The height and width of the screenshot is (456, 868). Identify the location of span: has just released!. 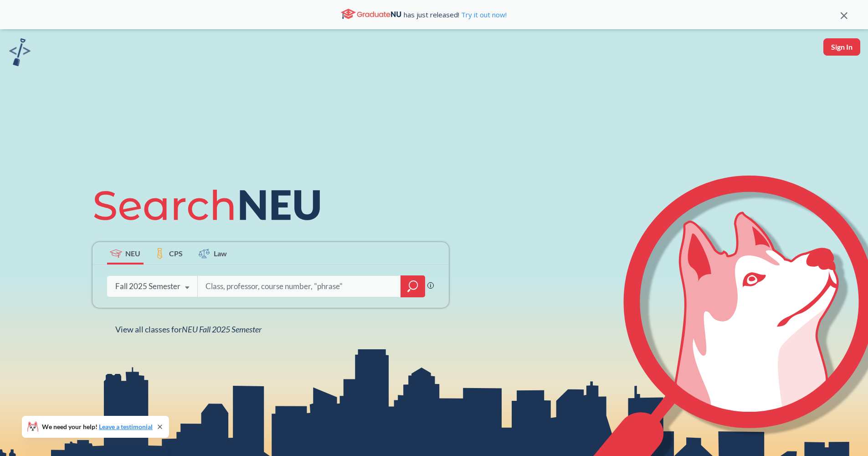
(455, 15).